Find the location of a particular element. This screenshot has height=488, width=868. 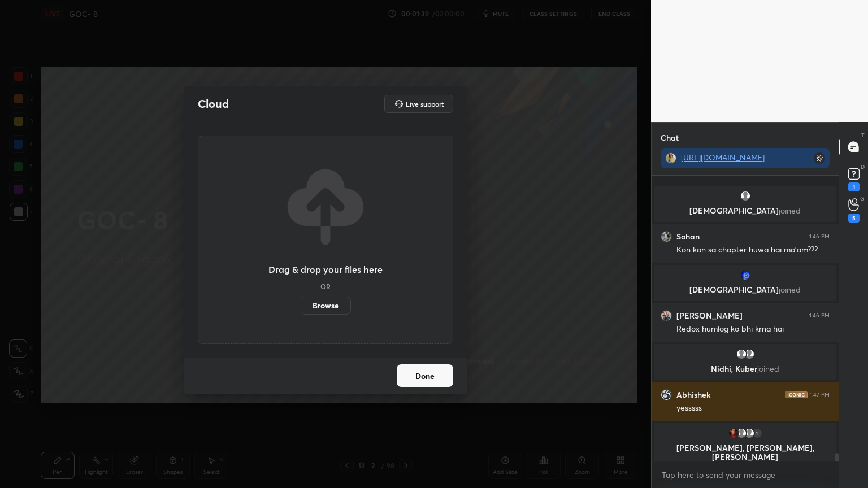

img: b41c7e87cd84428c80b38b7c8c47b8b0.jpg is located at coordinates (671, 158).